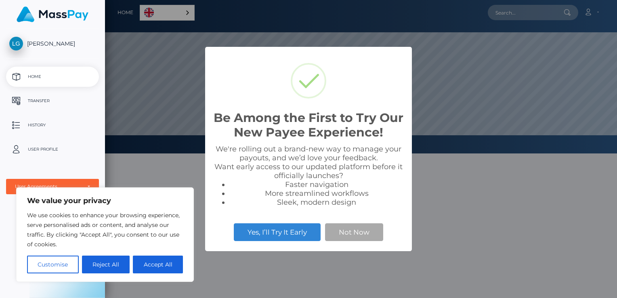  Describe the element at coordinates (53, 150) in the screenshot. I see `p: User Profile` at that location.